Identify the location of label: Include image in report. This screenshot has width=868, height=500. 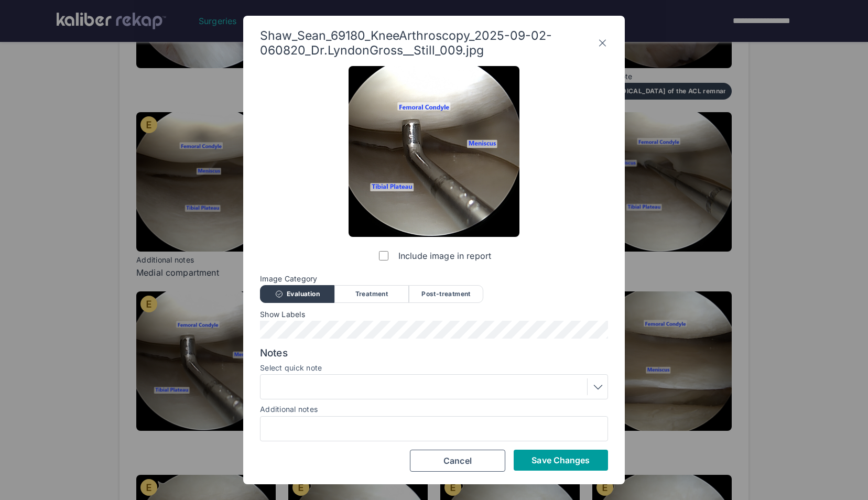
(434, 256).